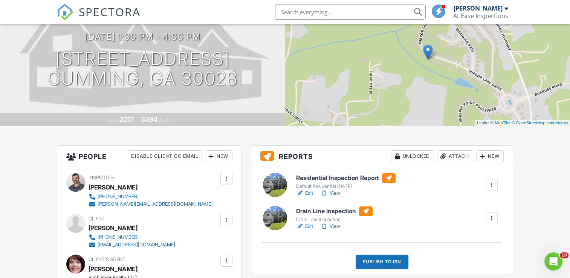 Image resolution: width=570 pixels, height=278 pixels. Describe the element at coordinates (382, 262) in the screenshot. I see `div: Publish to ISN` at that location.